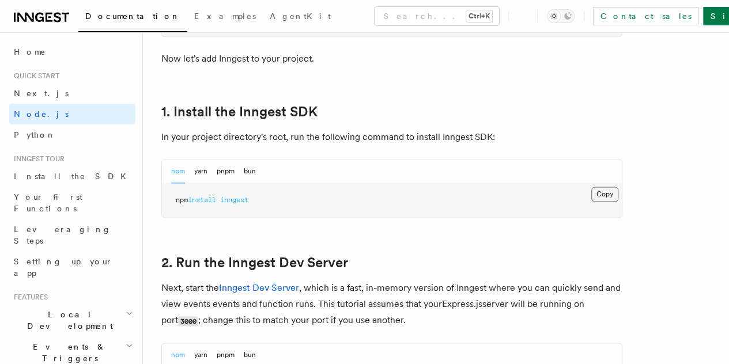 Image resolution: width=729 pixels, height=364 pixels. I want to click on span: Home, so click(30, 52).